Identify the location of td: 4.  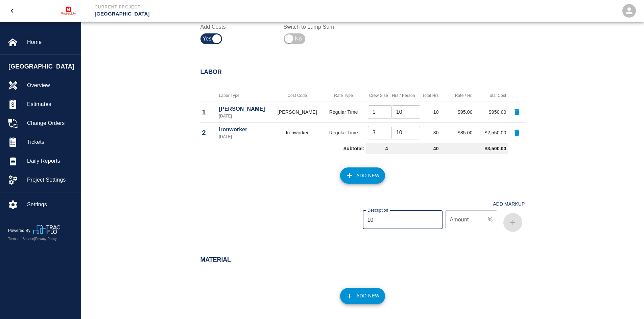
(378, 148).